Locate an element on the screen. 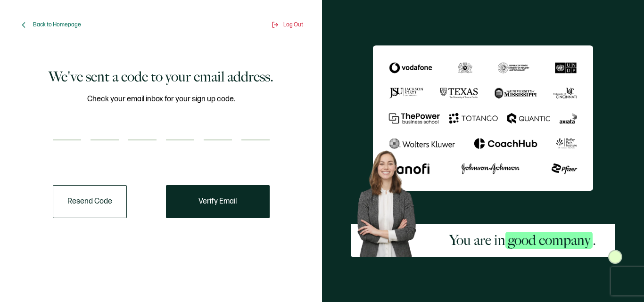  button: Verify Email is located at coordinates (218, 202).